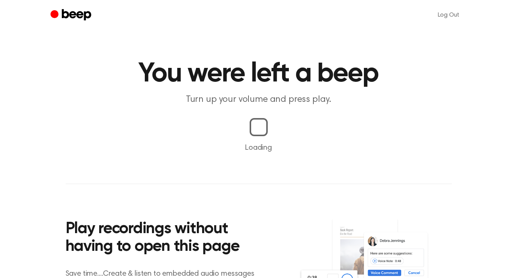  Describe the element at coordinates (258, 148) in the screenshot. I see `p: Loading` at that location.